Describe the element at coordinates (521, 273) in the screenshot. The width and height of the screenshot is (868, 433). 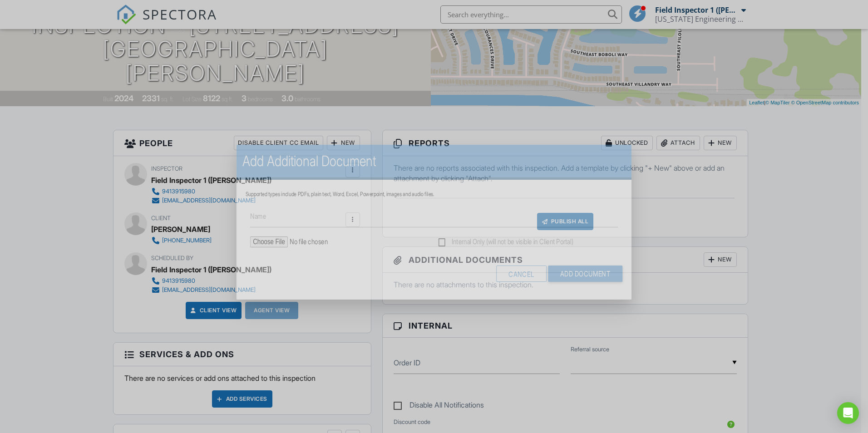
I see `div: Cancel` at that location.